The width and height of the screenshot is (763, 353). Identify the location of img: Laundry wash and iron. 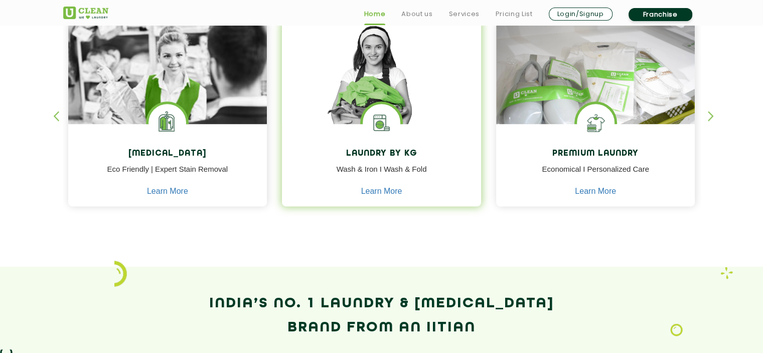
(726, 272).